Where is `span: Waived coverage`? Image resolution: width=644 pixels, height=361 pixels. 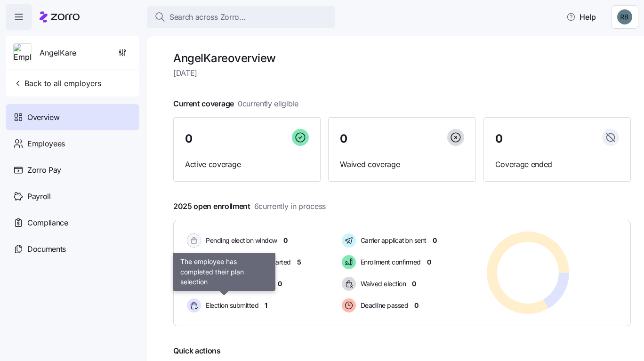
span: Waived coverage is located at coordinates (401, 164).